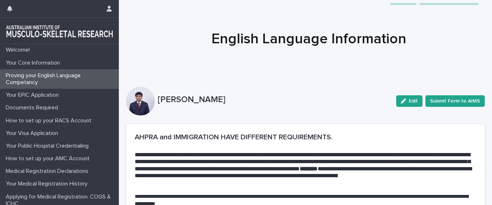 The image size is (492, 205). Describe the element at coordinates (34, 63) in the screenshot. I see `p: Your Core Information` at that location.